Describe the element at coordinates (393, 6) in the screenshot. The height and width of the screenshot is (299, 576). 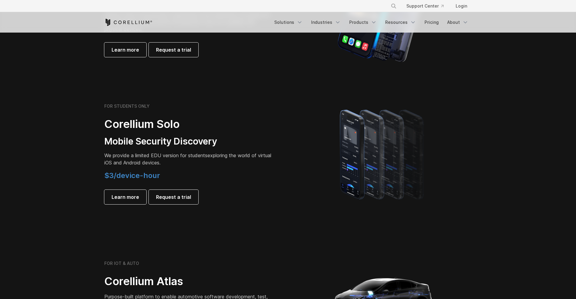
I see `button: Search` at that location.